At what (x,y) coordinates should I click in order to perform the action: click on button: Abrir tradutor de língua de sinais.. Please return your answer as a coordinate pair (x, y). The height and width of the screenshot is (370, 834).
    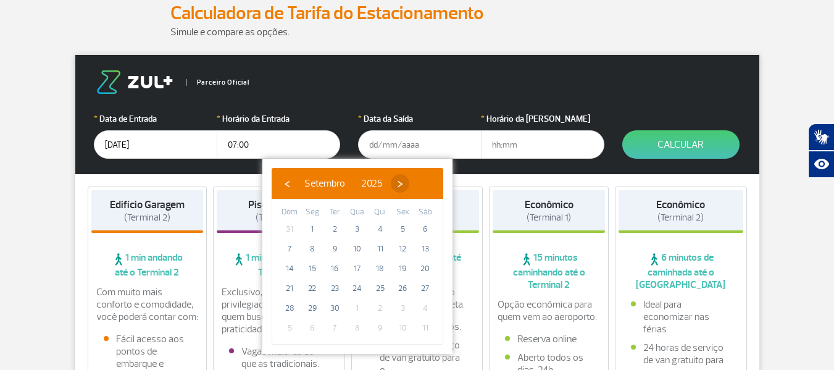
    Looking at the image, I should click on (821, 137).